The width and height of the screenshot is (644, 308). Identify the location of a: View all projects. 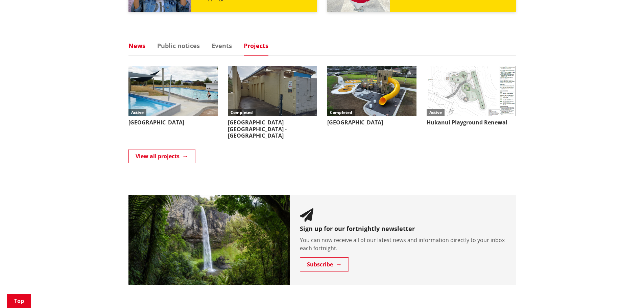
(162, 156).